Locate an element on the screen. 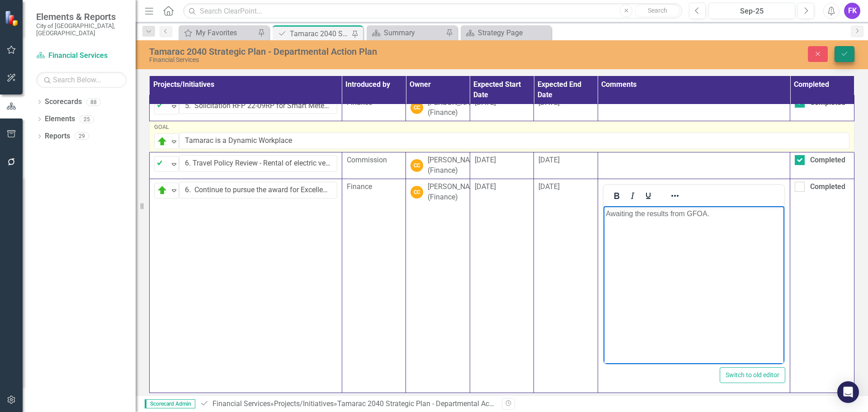 The height and width of the screenshot is (412, 868). input: Search Below... is located at coordinates (81, 79).